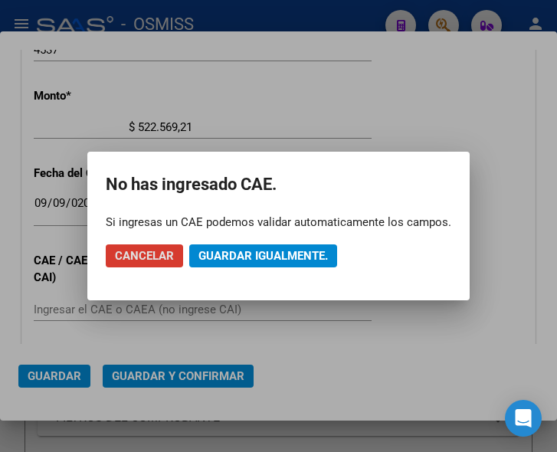  I want to click on span: Cancelar, so click(144, 256).